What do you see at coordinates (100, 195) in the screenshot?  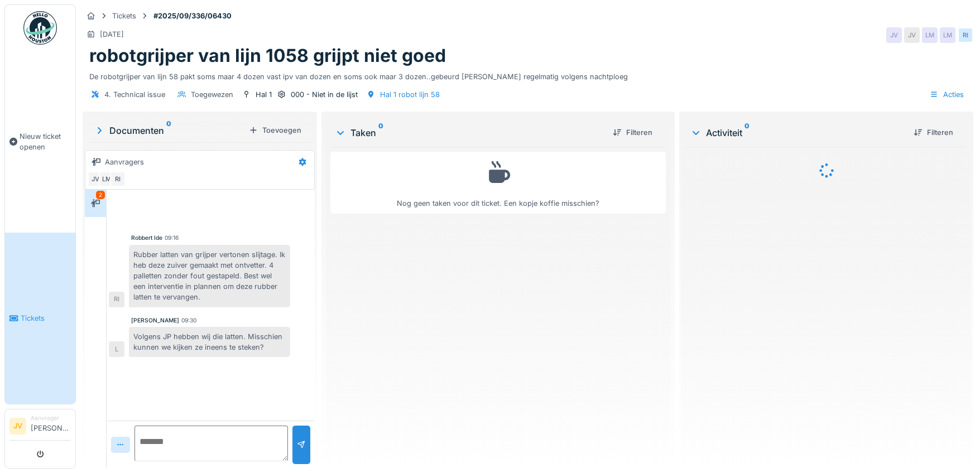 I see `div: 2` at bounding box center [100, 195].